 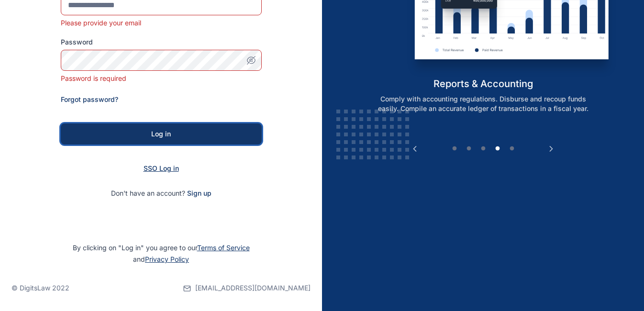 What do you see at coordinates (161, 79) in the screenshot?
I see `div: Password is required` at bounding box center [161, 79].